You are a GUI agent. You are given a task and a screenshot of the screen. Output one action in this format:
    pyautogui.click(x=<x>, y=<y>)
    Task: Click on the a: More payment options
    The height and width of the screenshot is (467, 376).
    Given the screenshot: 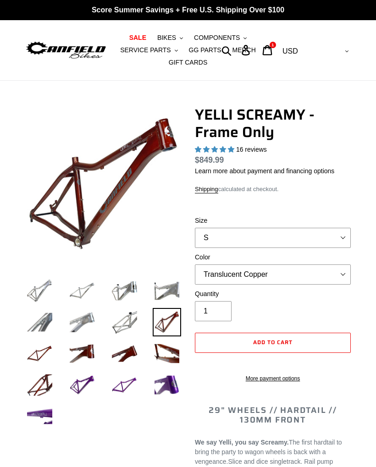 What is the action you would take?
    pyautogui.click(x=273, y=379)
    